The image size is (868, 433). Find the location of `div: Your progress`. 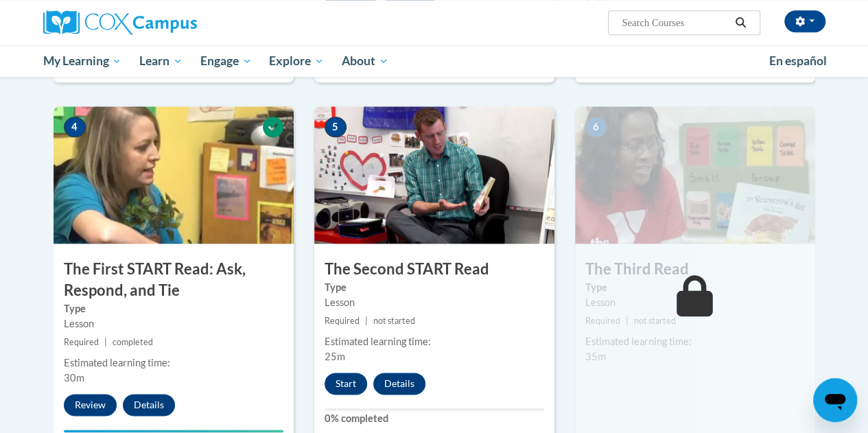

div: Your progress is located at coordinates (173, 431).